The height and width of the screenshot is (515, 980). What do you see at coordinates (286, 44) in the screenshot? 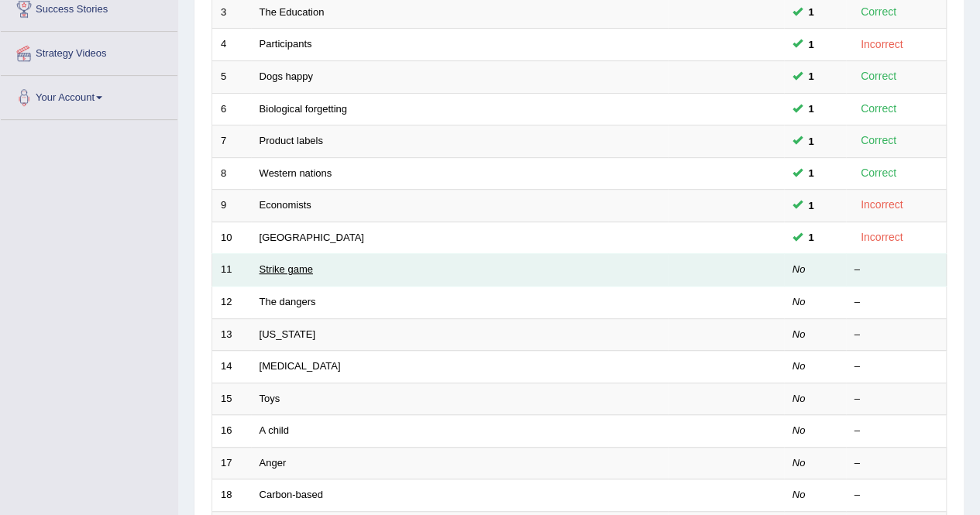
I see `a: Participants` at bounding box center [286, 44].